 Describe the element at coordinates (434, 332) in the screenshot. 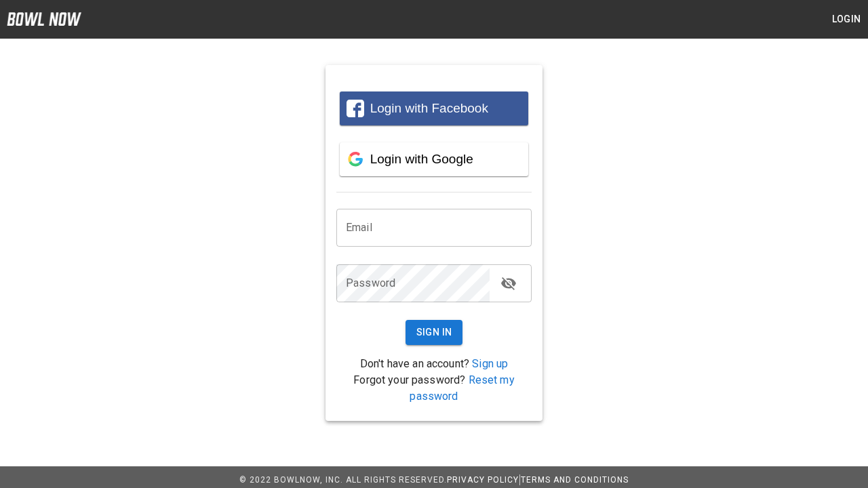

I see `button: Sign In` at that location.